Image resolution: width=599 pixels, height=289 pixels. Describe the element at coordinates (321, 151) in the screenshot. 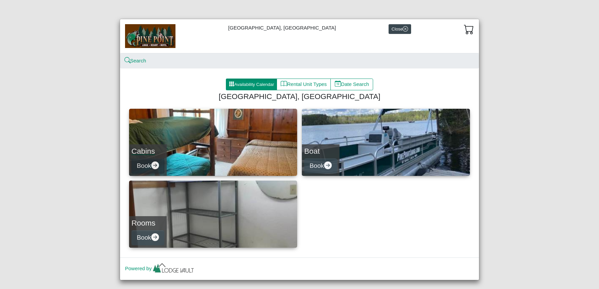

I see `h4: Boat` at that location.